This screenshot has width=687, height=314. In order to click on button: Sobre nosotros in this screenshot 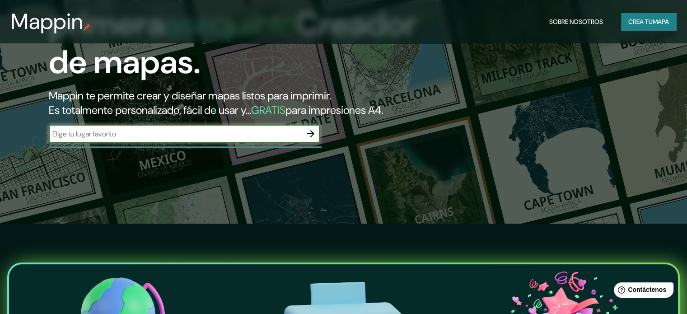, I will do `click(575, 22)`.